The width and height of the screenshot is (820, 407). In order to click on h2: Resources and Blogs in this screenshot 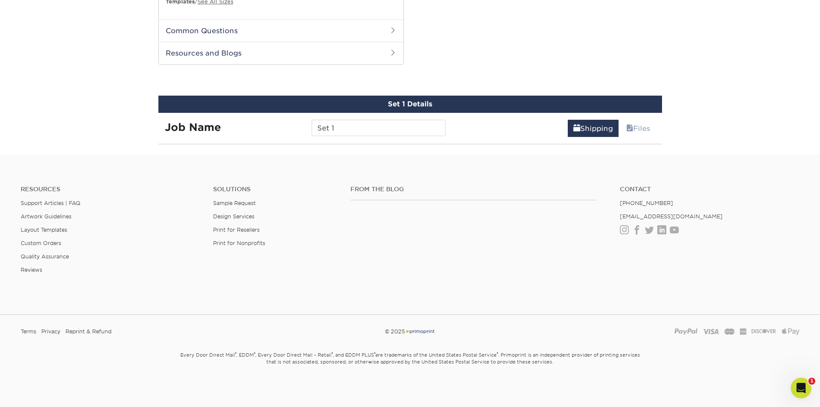, I will do `click(281, 53)`.